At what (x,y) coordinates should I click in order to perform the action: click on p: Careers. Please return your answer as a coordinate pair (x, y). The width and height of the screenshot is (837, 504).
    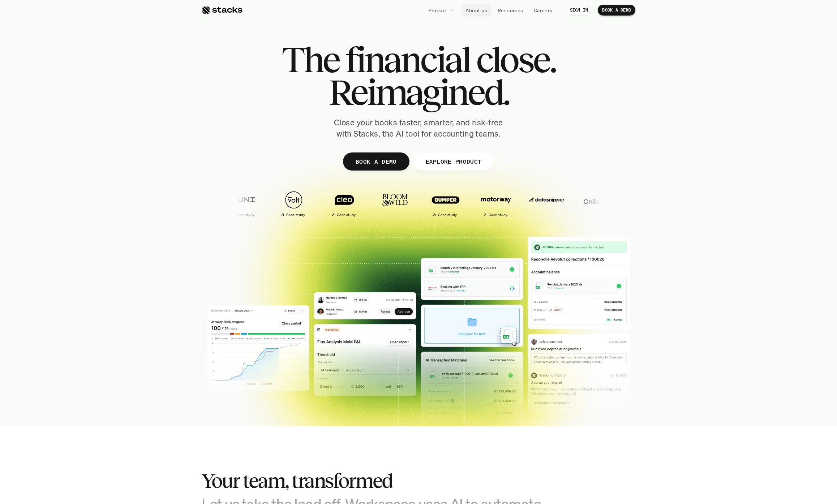
    Looking at the image, I should click on (543, 10).